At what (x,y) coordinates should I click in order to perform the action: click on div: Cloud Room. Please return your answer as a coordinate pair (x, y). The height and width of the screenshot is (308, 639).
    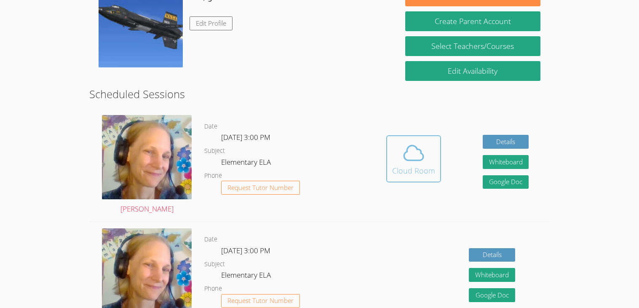
    Looking at the image, I should click on (414, 171).